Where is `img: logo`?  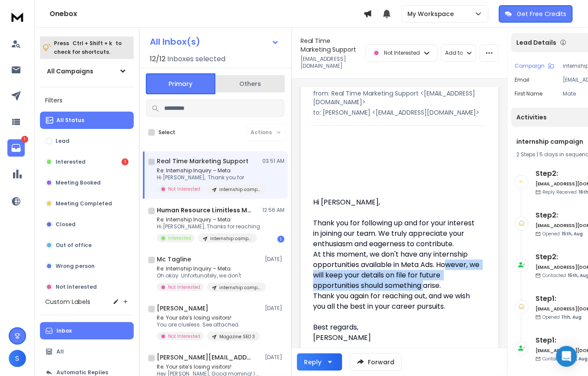 img: logo is located at coordinates (17, 17).